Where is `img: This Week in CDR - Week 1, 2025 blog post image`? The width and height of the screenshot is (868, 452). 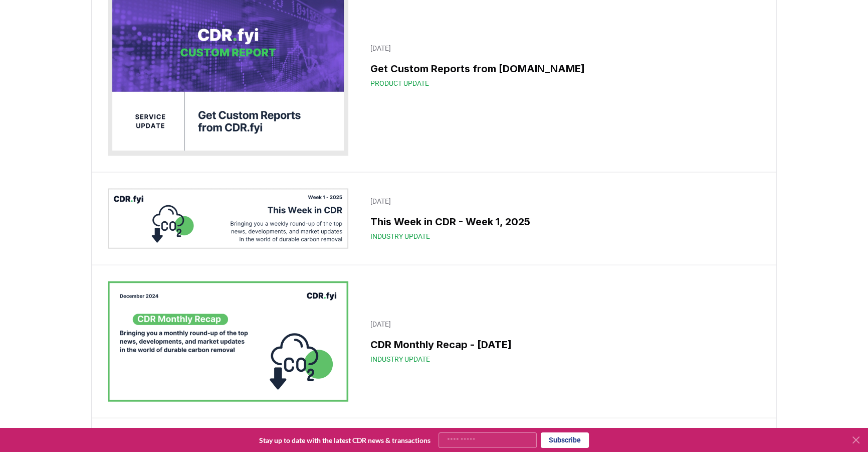
img: This Week in CDR - Week 1, 2025 blog post image is located at coordinates (228, 219).